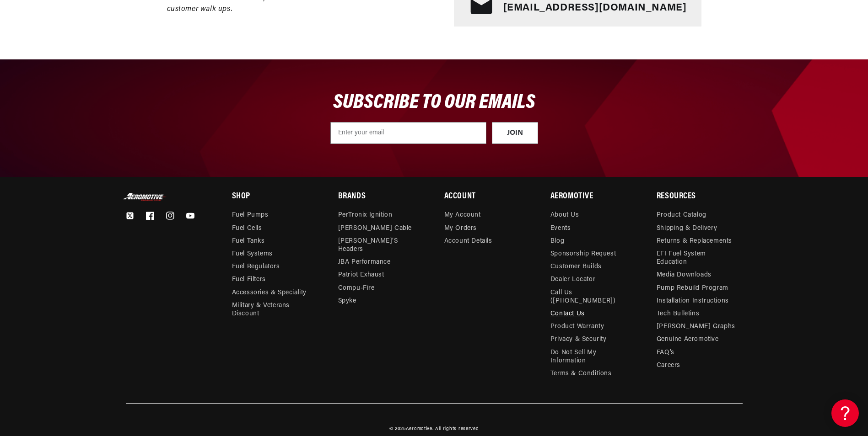 The width and height of the screenshot is (868, 436). What do you see at coordinates (560, 229) in the screenshot?
I see `a: Events` at bounding box center [560, 229].